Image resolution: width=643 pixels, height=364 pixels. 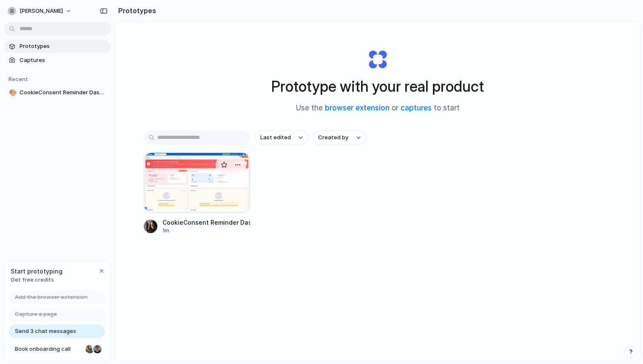 I want to click on span: Book onboarding call, so click(x=49, y=349).